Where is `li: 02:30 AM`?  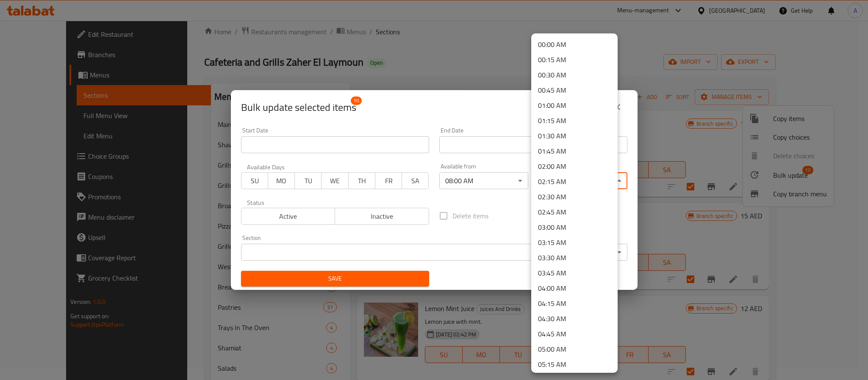
li: 02:30 AM is located at coordinates (575, 196).